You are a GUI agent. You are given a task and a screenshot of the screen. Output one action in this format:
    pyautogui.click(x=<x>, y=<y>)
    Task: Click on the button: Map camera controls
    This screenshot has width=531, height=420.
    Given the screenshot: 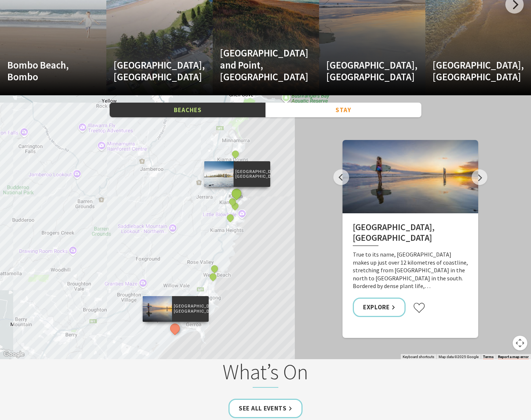 What is the action you would take?
    pyautogui.click(x=520, y=343)
    